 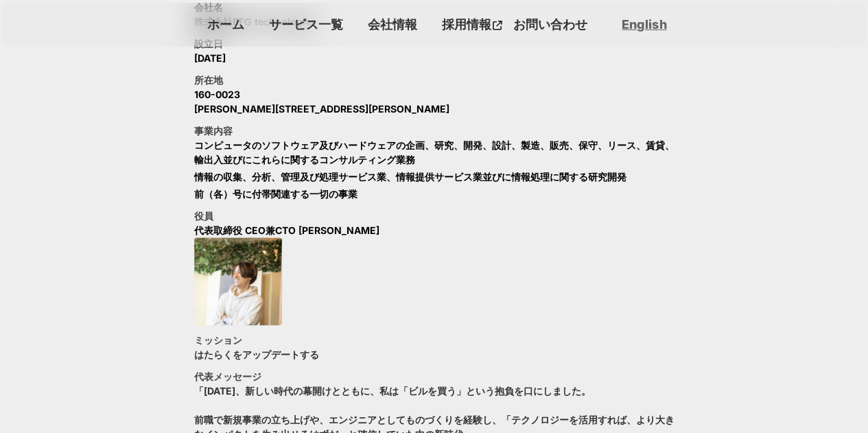 I want to click on li: 情報の収集、分析、管理及び処理サービス業、情報提供サービス業並びに情報処理に関する研究開発, so click(x=410, y=176).